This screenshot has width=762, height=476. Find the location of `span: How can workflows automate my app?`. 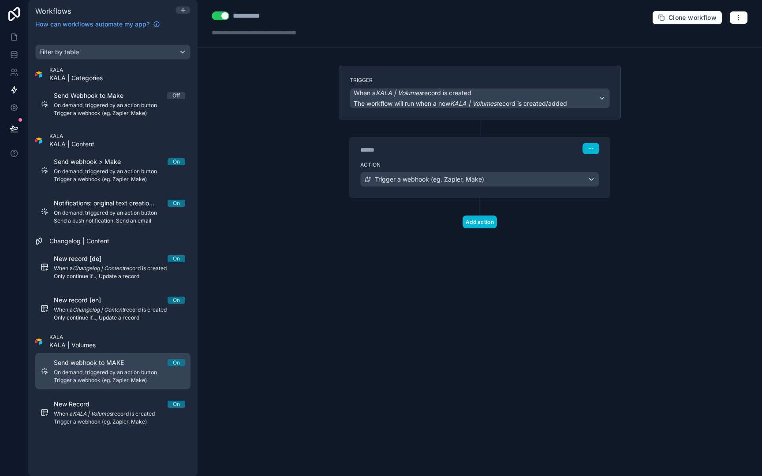

span: How can workflows automate my app? is located at coordinates (92, 24).